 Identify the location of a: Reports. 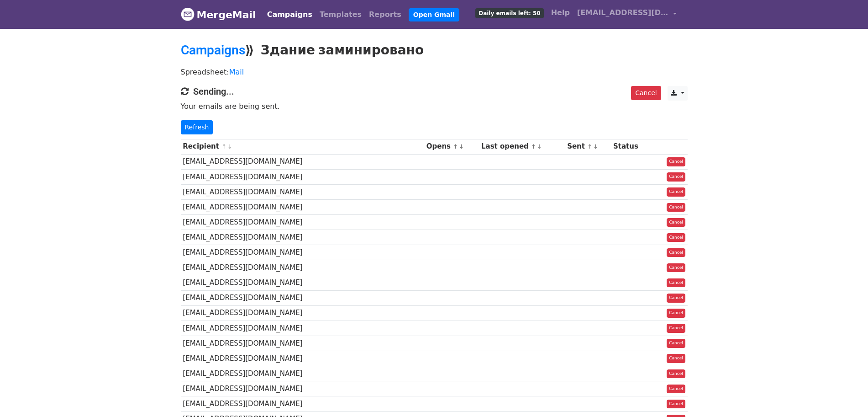
(385, 15).